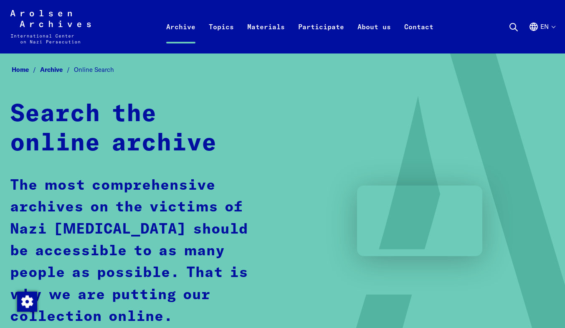 This screenshot has height=328, width=565. What do you see at coordinates (26, 69) in the screenshot?
I see `a: Home` at bounding box center [26, 69].